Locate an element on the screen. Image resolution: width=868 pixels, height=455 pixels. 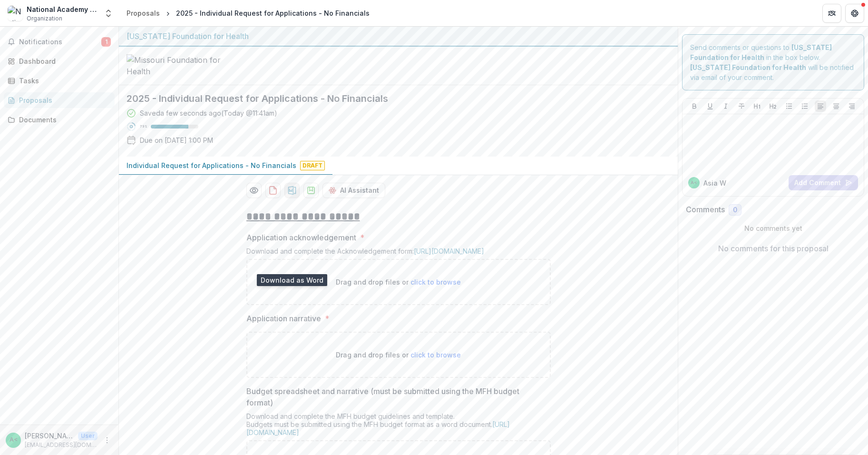
button: Align Left is located at coordinates (821, 106).